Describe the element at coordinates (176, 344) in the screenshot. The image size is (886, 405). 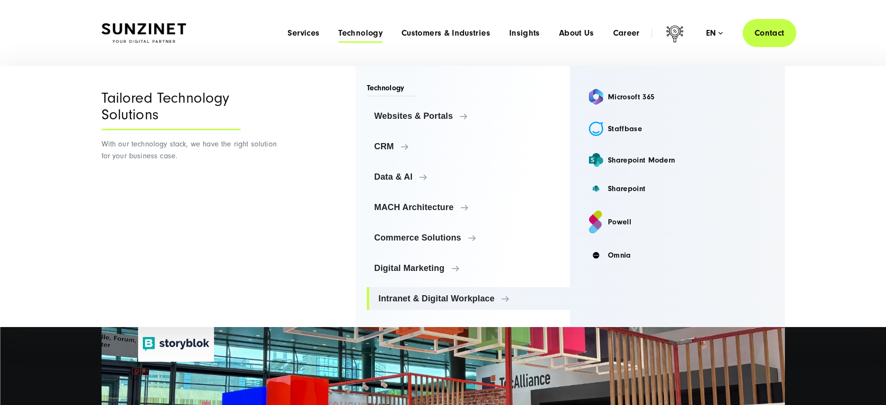
I see `img: Storyblok Headless CMS Logo - Storyblok headless CMS agency SUNZINET` at that location.